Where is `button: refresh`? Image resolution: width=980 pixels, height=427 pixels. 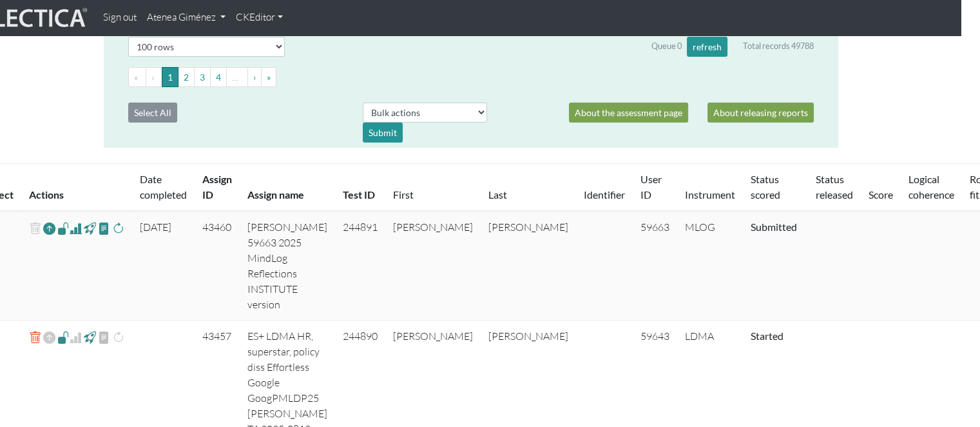 button: refresh is located at coordinates (707, 46).